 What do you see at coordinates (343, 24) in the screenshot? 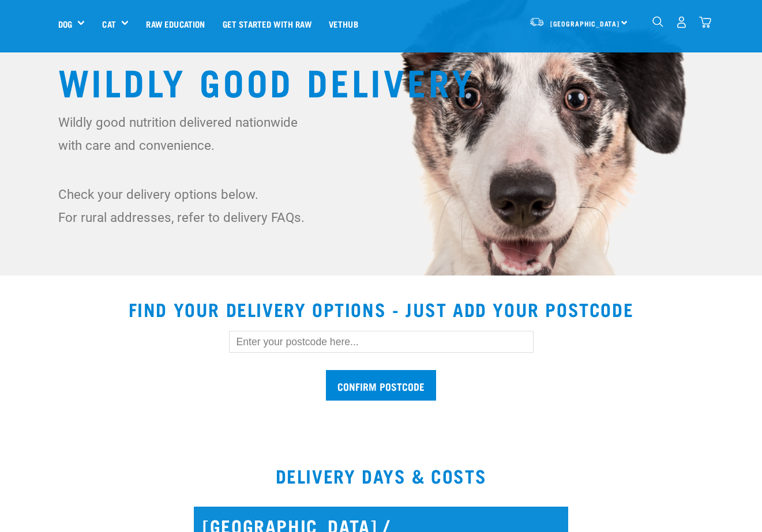
I see `a: Vethub` at bounding box center [343, 24].